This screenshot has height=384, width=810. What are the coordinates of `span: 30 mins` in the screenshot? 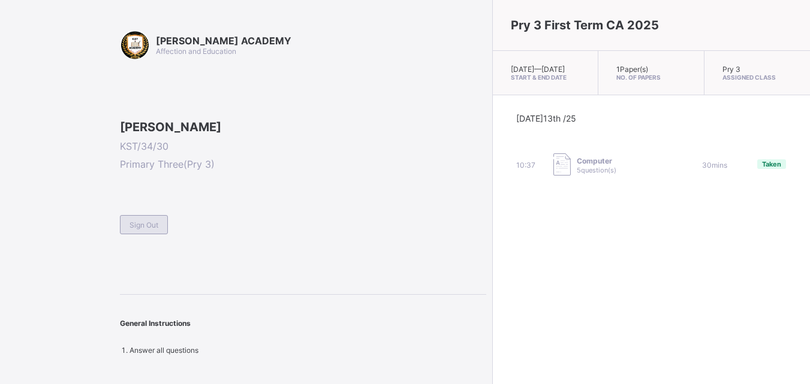 It's located at (715, 165).